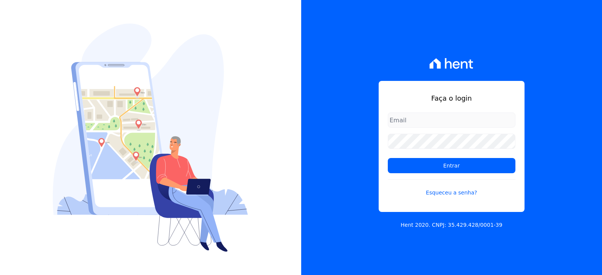 The width and height of the screenshot is (602, 275). Describe the element at coordinates (452, 98) in the screenshot. I see `h1: Faça o login` at that location.